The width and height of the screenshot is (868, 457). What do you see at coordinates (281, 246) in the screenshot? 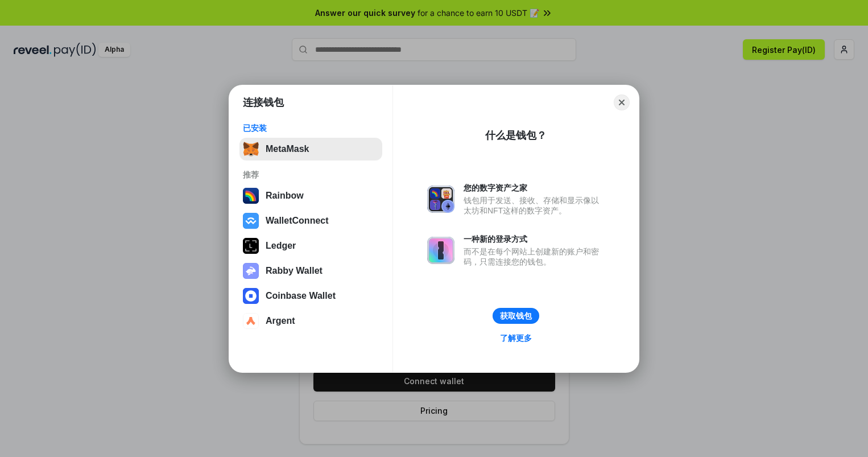
I see `div: Ledger` at bounding box center [281, 246].